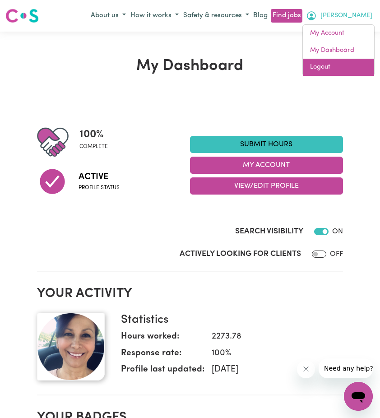  Describe the element at coordinates (338, 232) in the screenshot. I see `span: ON` at that location.